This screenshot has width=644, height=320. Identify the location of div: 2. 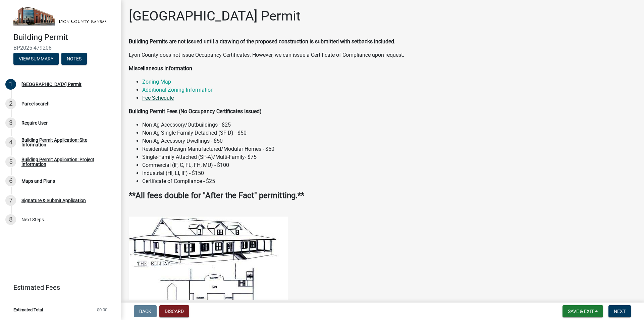
(11, 104).